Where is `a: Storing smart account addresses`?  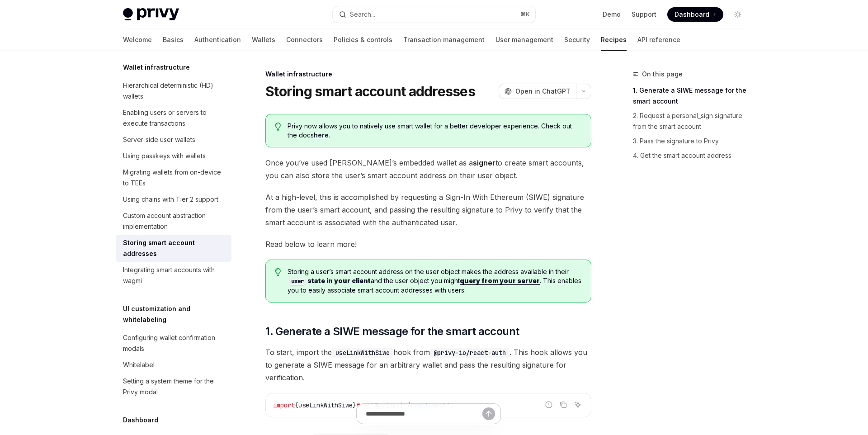 a: Storing smart account addresses is located at coordinates (174, 248).